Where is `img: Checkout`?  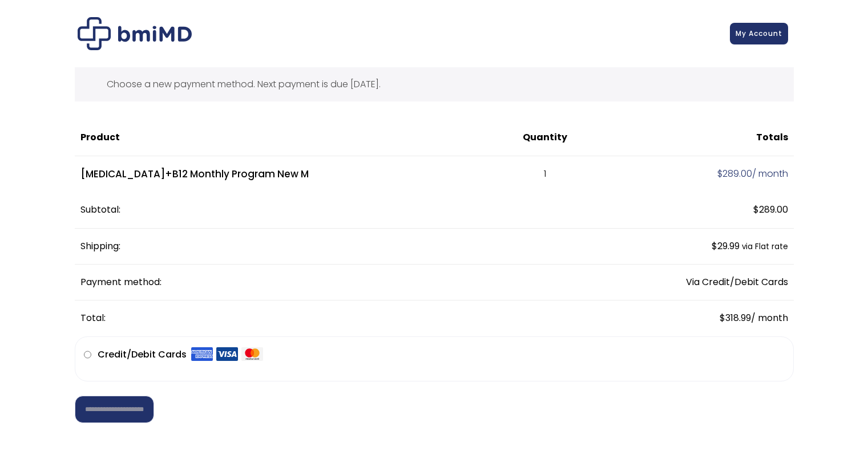
img: Checkout is located at coordinates (135, 33).